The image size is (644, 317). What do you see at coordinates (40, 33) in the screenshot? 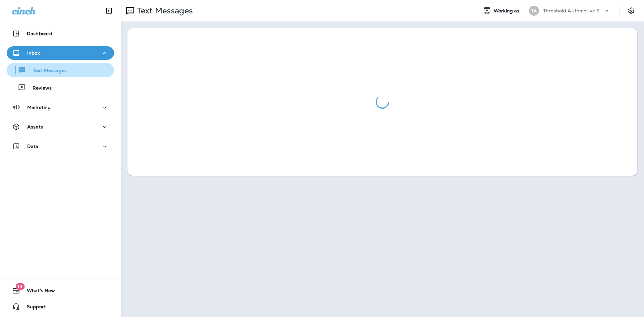
I see `p: Dashboard` at bounding box center [40, 33].